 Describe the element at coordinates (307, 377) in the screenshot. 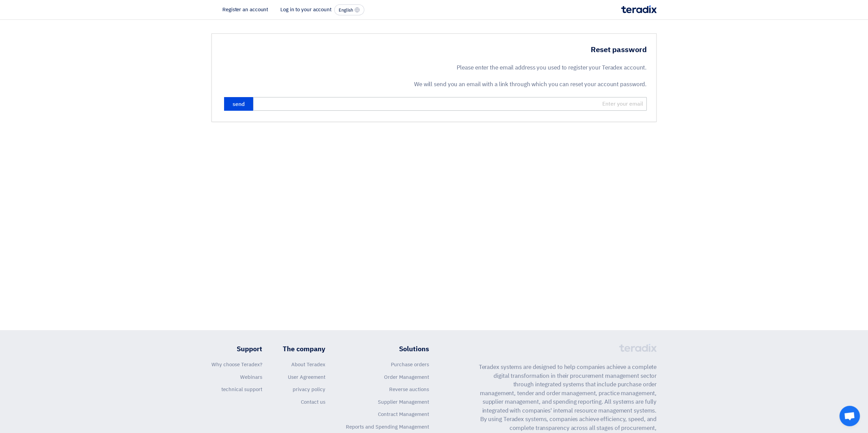

I see `font: User Agreement` at that location.